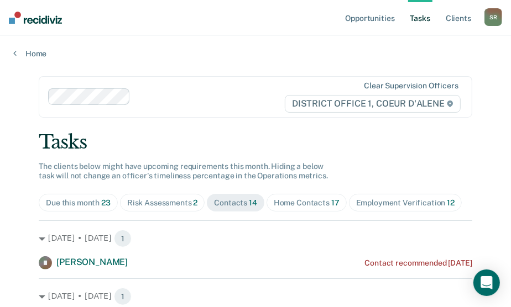 The width and height of the screenshot is (511, 307). I want to click on div: S R, so click(493, 17).